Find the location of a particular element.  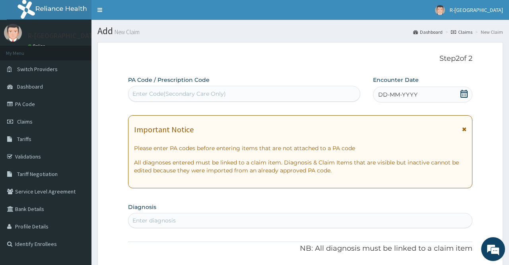

p: Please enter PA codes before entering items that are not attached to a PA code is located at coordinates (300, 148).